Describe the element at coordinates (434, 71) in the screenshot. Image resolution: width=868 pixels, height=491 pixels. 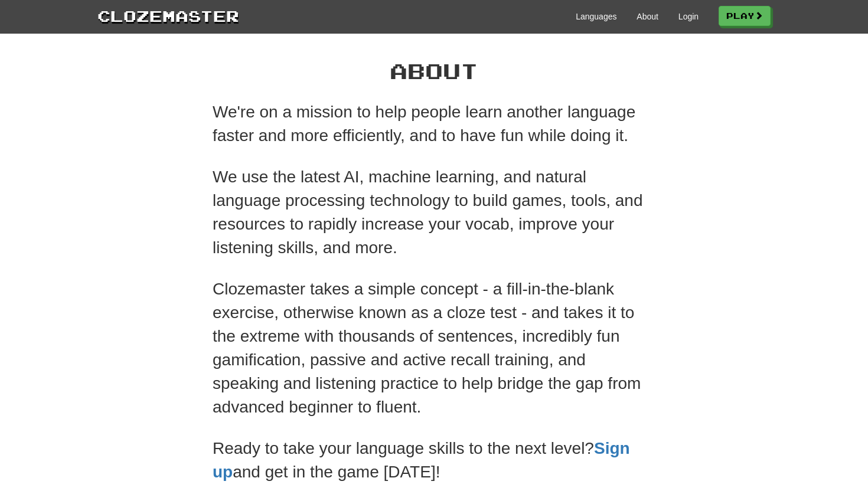
I see `h1: About` at that location.